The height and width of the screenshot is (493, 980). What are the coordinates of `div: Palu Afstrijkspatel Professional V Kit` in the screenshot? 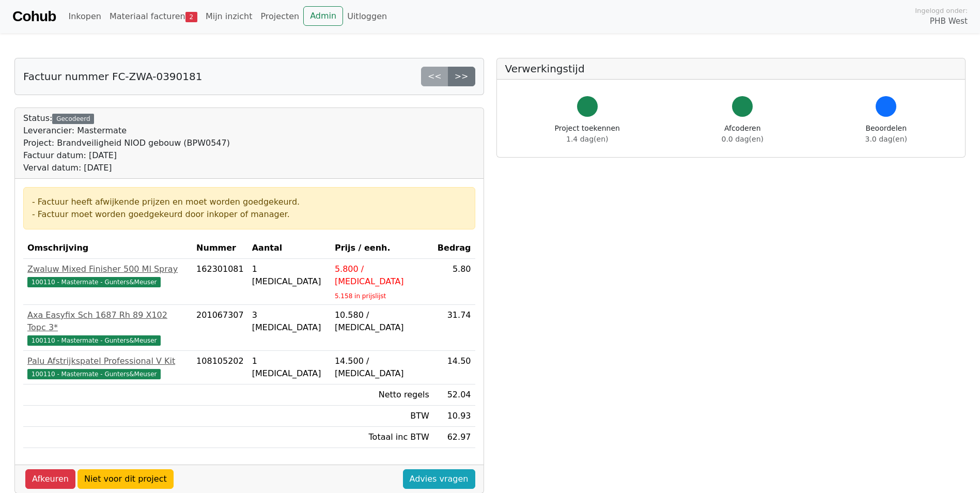 It's located at (107, 361).